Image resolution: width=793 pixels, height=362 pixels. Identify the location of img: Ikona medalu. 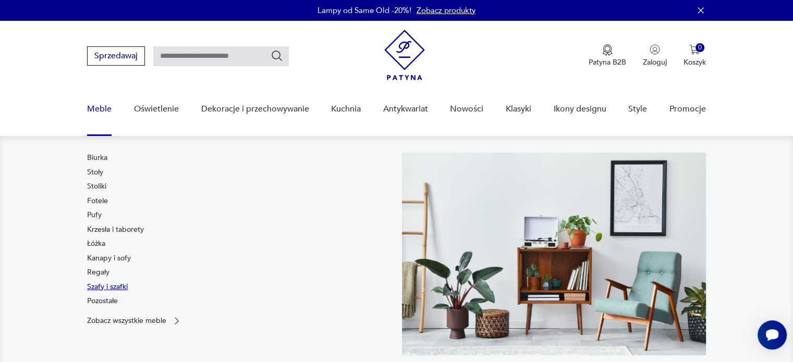
(607, 50).